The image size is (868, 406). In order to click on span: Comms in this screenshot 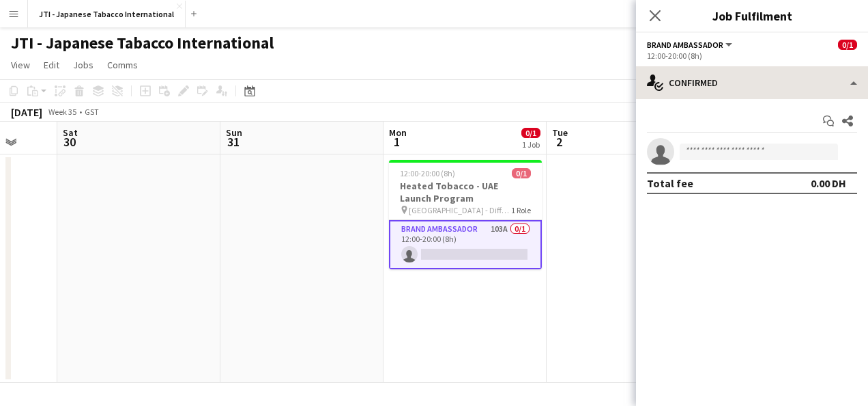, I will do `click(122, 65)`.